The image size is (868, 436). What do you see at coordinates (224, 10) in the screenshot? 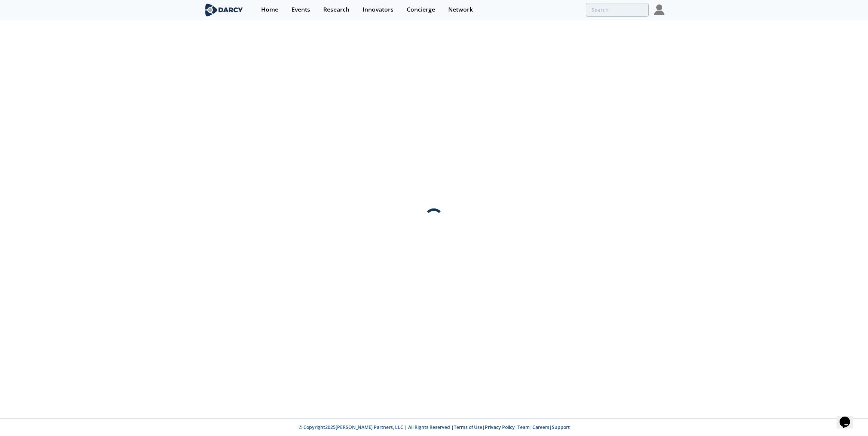
I see `img: logo-wide.svg` at bounding box center [224, 10].